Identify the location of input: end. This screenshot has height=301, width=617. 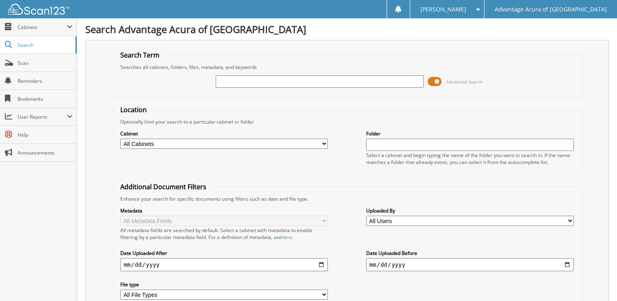
(470, 265).